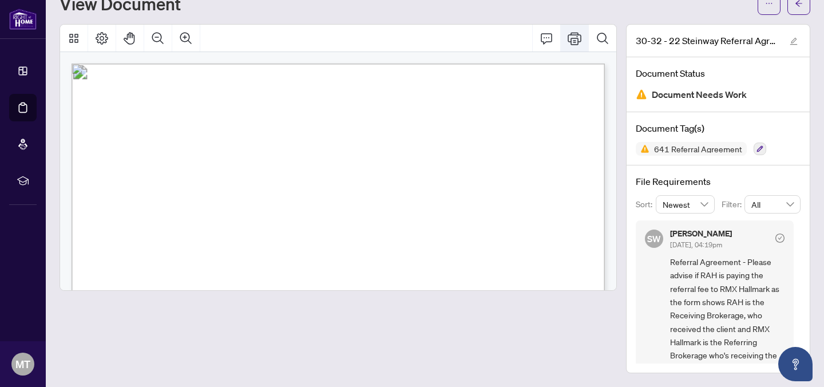 The width and height of the screenshot is (824, 387). I want to click on button: Open asap, so click(796, 364).